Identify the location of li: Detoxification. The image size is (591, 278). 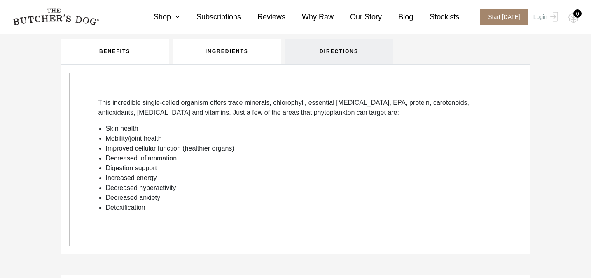
(303, 208).